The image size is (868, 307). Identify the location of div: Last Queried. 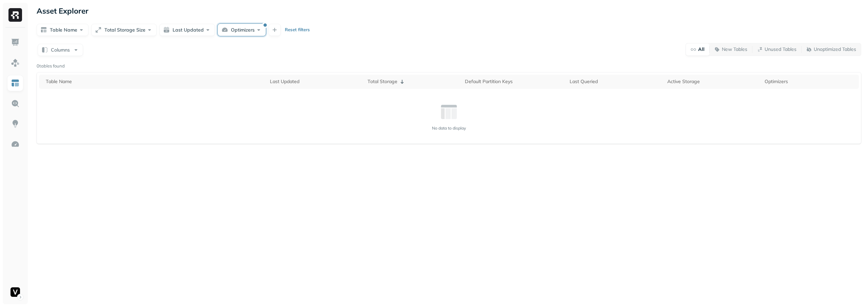
(615, 81).